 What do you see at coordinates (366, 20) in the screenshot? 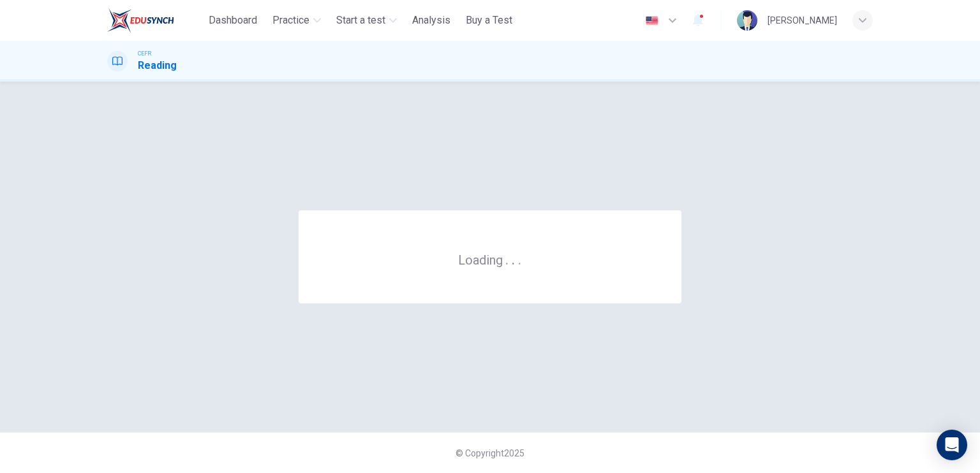
I see `button: Start a test` at bounding box center [366, 20].